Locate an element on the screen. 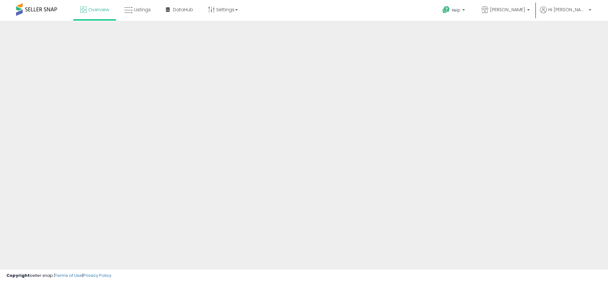  span: Listings is located at coordinates (142, 10).